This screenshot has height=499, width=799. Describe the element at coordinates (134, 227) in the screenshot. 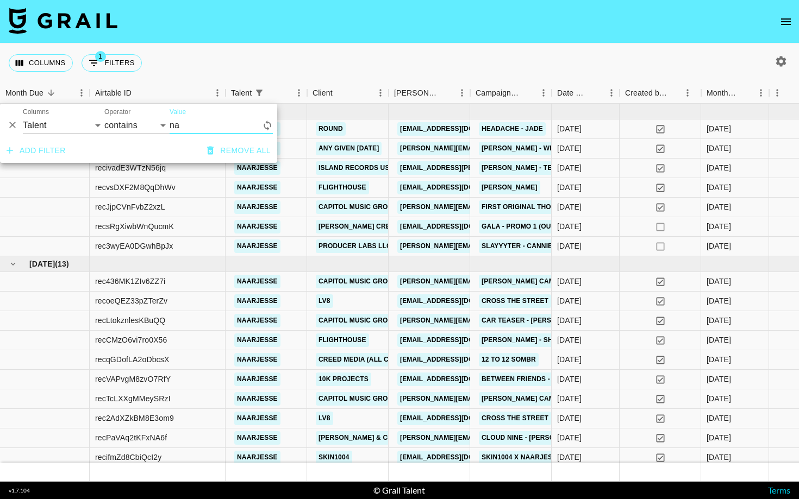

I see `div: recsRgXiwbWnQucmK` at that location.